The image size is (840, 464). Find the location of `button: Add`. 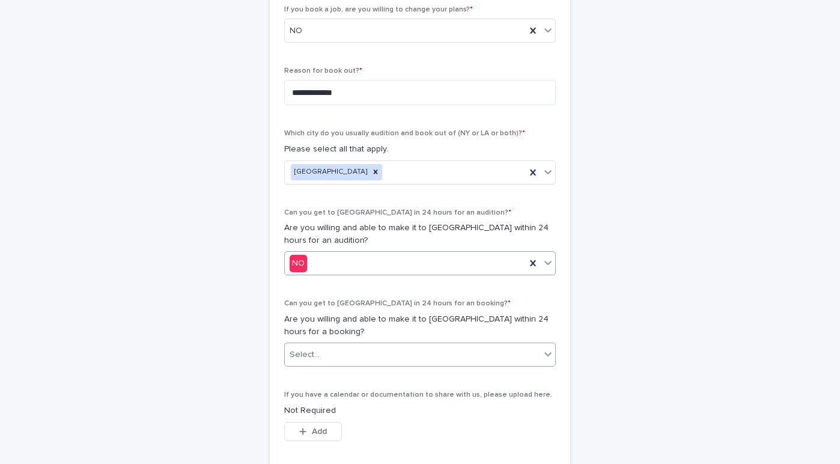

button: Add is located at coordinates (313, 431).